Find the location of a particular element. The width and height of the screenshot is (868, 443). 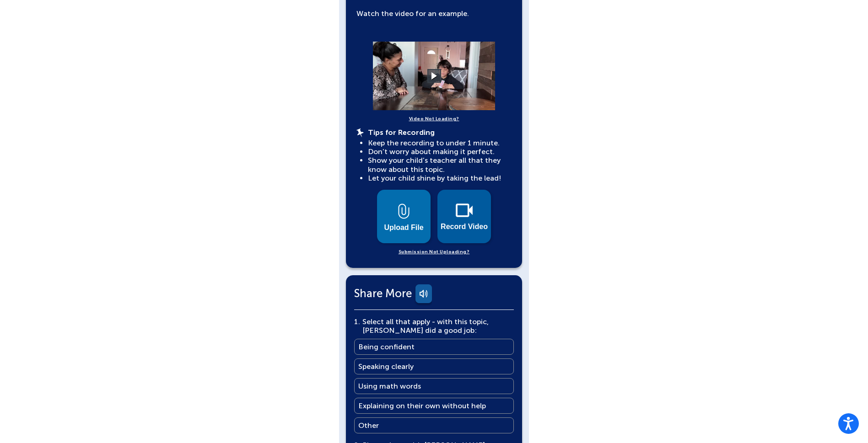

a: Video Not Loading? is located at coordinates (434, 119).